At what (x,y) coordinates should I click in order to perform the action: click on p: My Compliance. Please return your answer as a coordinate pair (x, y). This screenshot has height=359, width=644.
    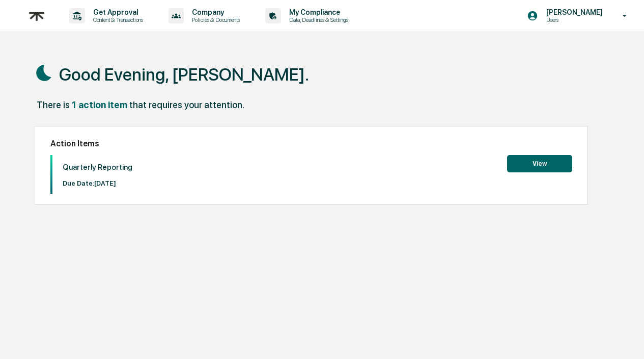
    Looking at the image, I should click on (317, 13).